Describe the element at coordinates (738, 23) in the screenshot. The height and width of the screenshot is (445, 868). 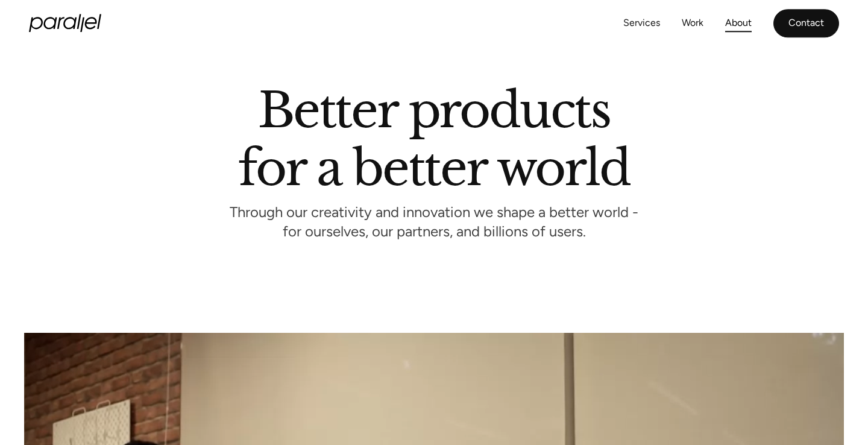
I see `a: About` at that location.